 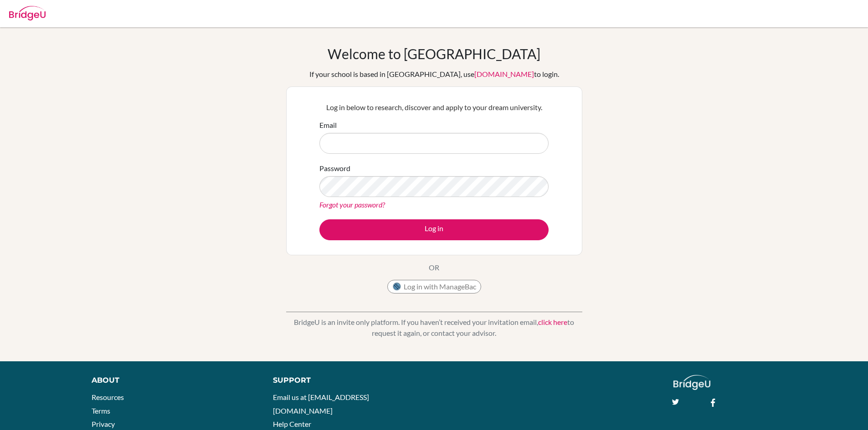 What do you see at coordinates (434, 268) in the screenshot?
I see `p: OR` at bounding box center [434, 268].